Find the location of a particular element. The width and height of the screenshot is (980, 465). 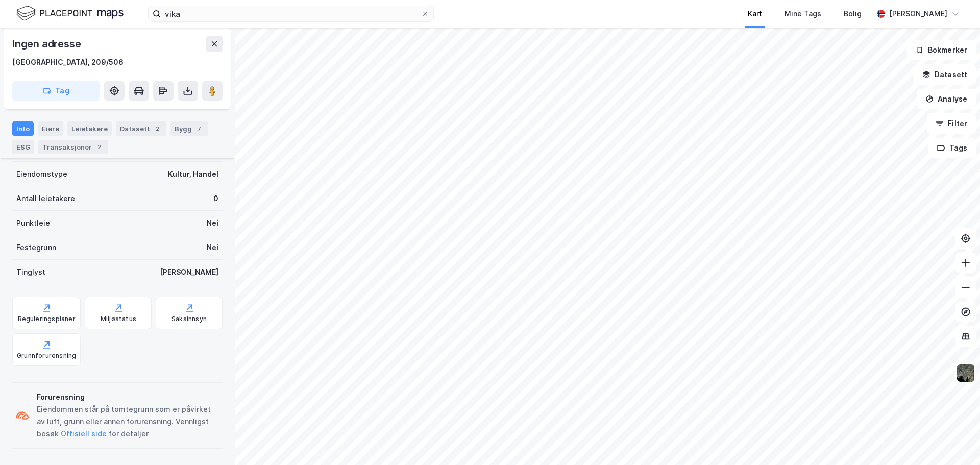

div: Transaksjoner is located at coordinates (73, 147).